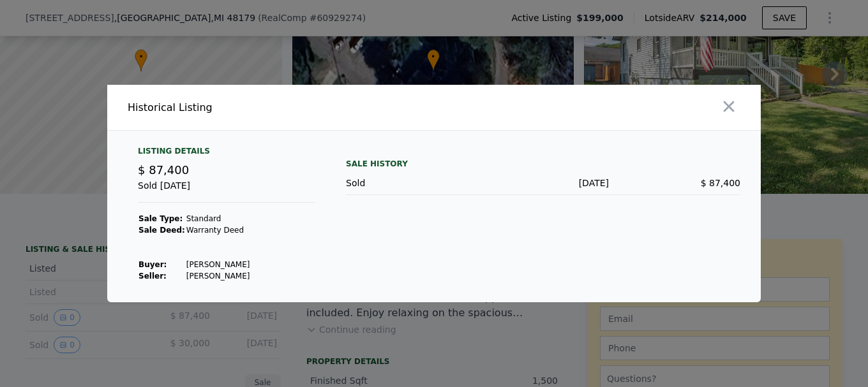 This screenshot has height=387, width=868. I want to click on div: Historical Listing, so click(278, 108).